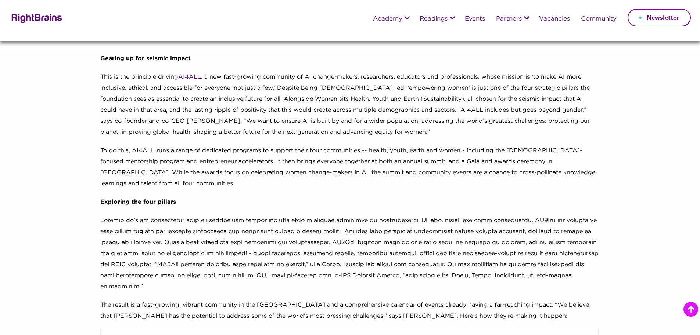 The width and height of the screenshot is (700, 335). What do you see at coordinates (36, 18) in the screenshot?
I see `img: Rightbrains` at bounding box center [36, 18].